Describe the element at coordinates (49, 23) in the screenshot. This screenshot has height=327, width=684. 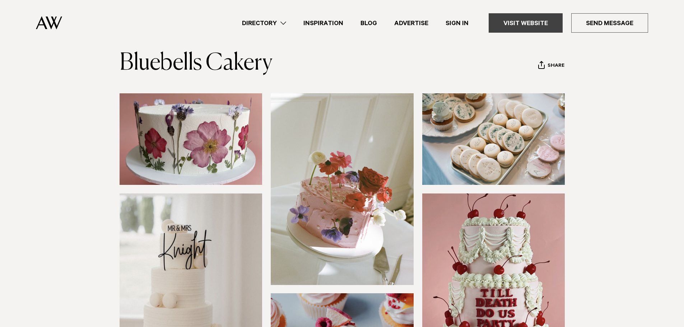
I see `img: Auckland Weddings Logo` at that location.